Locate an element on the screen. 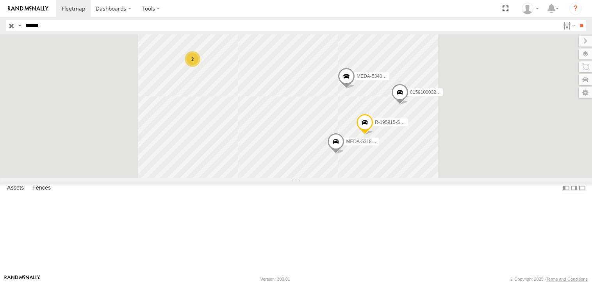 The height and width of the screenshot is (283, 592). a: Visit our Website is located at coordinates (22, 279).